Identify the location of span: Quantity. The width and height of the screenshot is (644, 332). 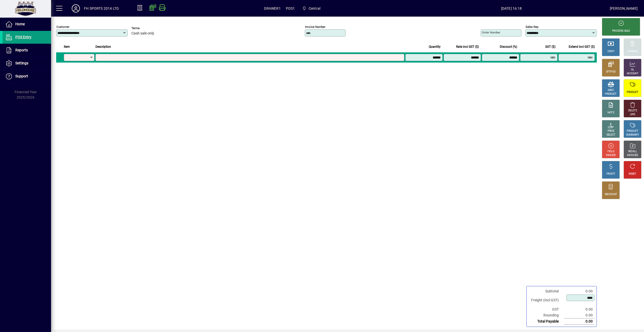
(434, 46).